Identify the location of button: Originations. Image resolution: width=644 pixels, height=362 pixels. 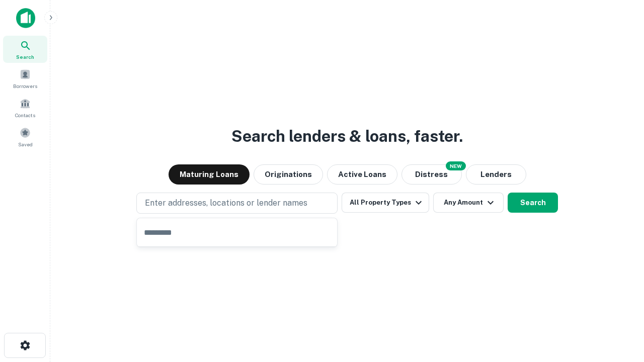
(288, 175).